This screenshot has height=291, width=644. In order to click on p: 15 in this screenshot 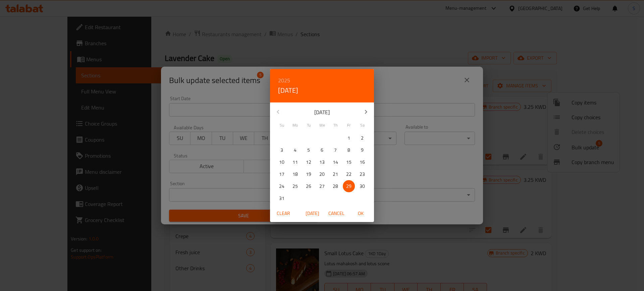, I will do `click(349, 162)`.